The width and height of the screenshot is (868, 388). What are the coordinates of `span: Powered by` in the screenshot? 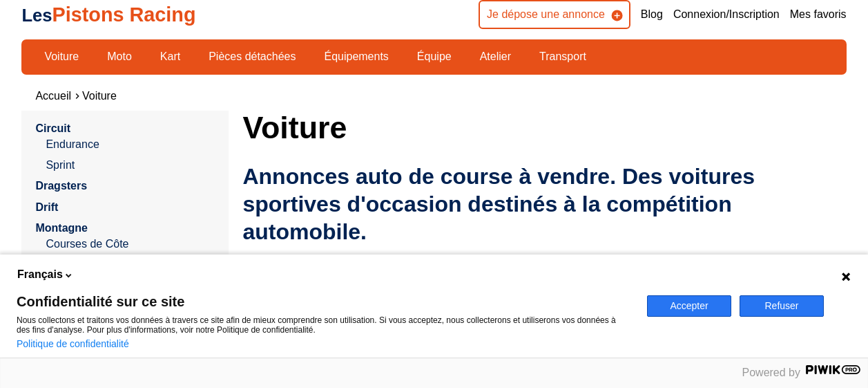 It's located at (772, 372).